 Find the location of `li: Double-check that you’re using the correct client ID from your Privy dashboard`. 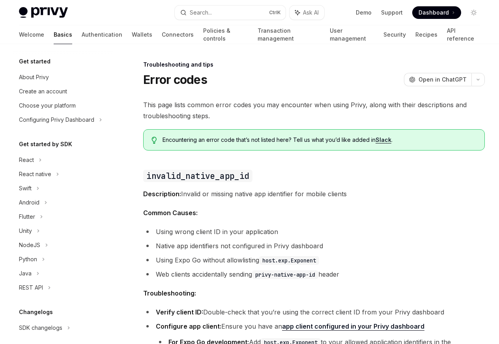

li: Double-check that you’re using the correct client ID from your Privy dashboard is located at coordinates (314, 312).